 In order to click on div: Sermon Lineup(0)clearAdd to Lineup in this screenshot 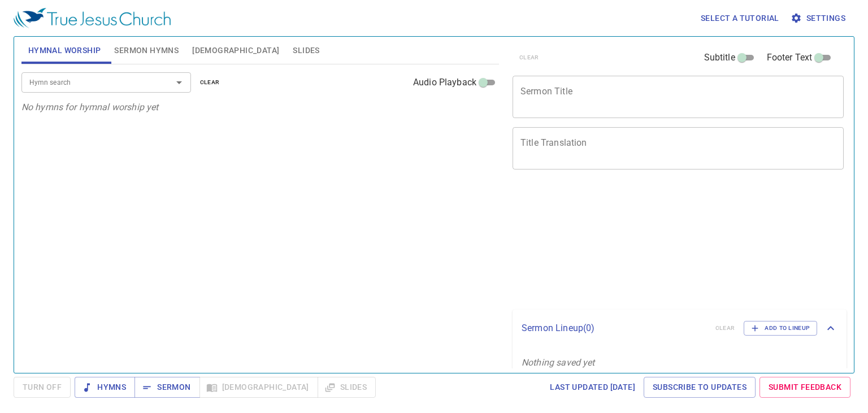, I will do `click(679, 328)`.